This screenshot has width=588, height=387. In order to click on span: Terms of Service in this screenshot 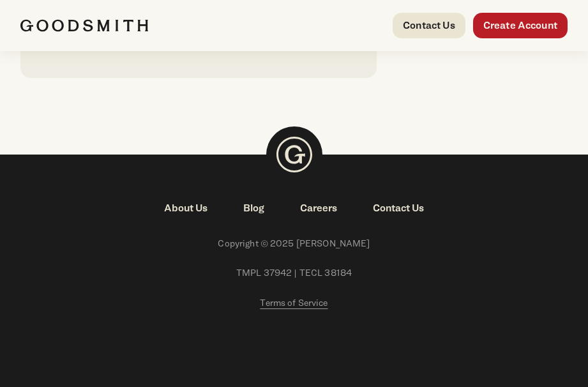, I will do `click(294, 302)`.